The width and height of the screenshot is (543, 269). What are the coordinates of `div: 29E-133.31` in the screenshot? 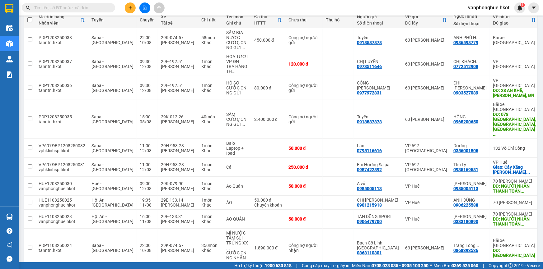 It's located at (178, 217).